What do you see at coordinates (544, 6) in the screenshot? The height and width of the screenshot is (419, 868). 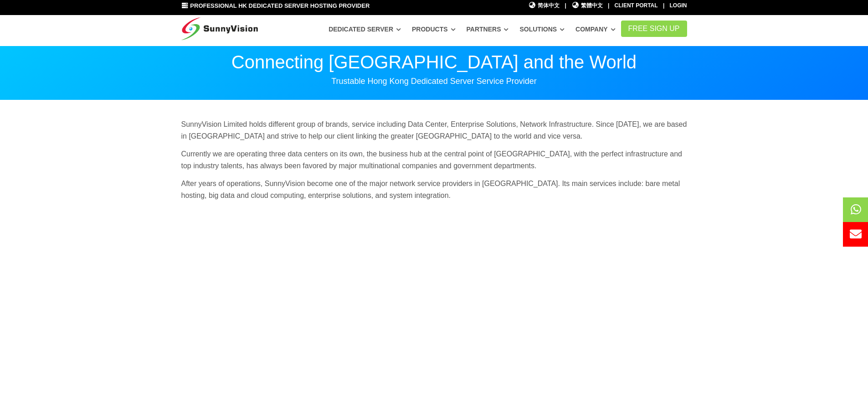 I see `span: 简体中文` at bounding box center [544, 6].